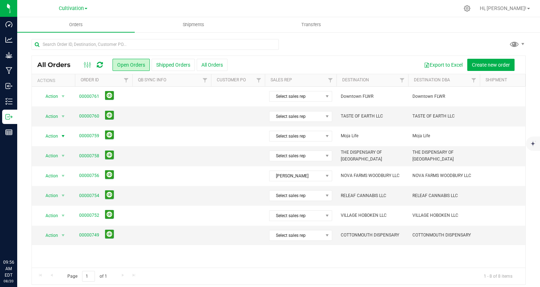 This screenshot has width=540, height=287. I want to click on button: Create new order, so click(491, 65).